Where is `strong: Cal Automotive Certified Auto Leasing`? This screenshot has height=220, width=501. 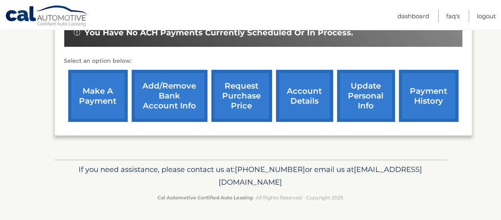
strong: Cal Automotive Certified Auto Leasing is located at coordinates (205, 197).